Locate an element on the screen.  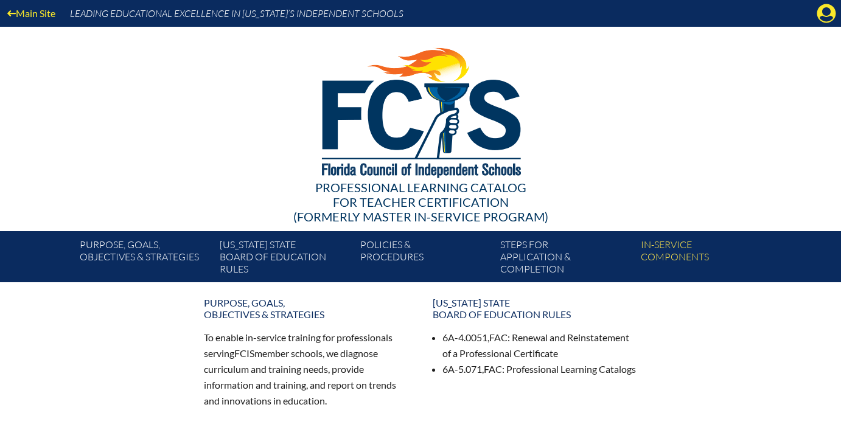
li: 6A-5.071, : Professional Learning Catalogs is located at coordinates (539, 369).